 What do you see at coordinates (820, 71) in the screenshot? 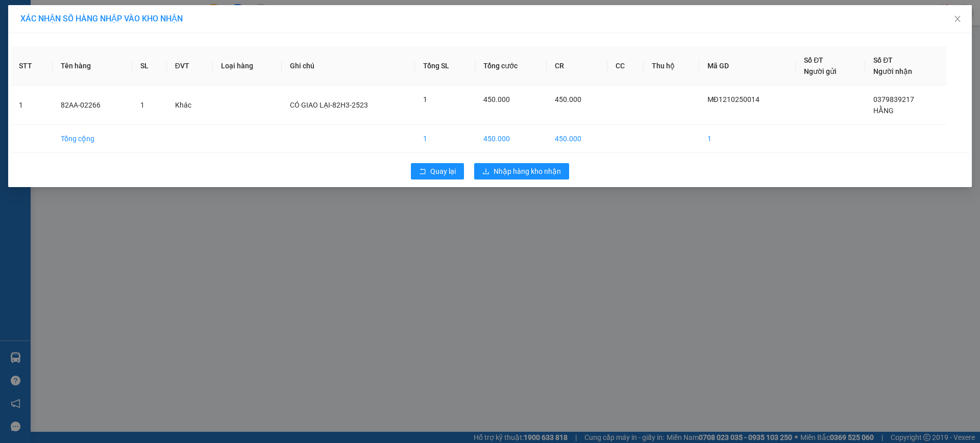
I see `span: Người gửi` at bounding box center [820, 71].